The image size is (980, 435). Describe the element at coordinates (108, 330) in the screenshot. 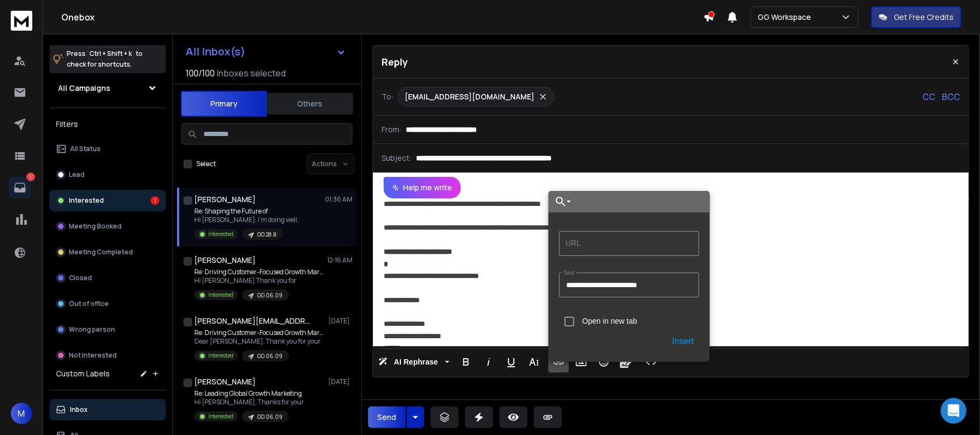

I see `button: Wrong person` at that location.